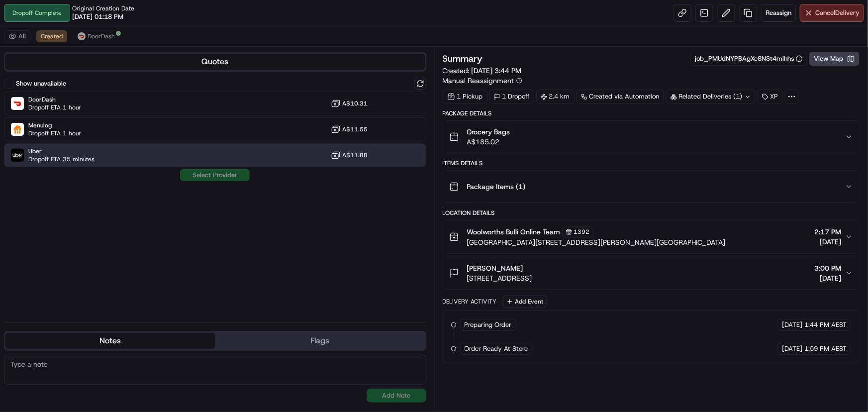  Describe the element at coordinates (17, 129) in the screenshot. I see `img: Menulog` at that location.